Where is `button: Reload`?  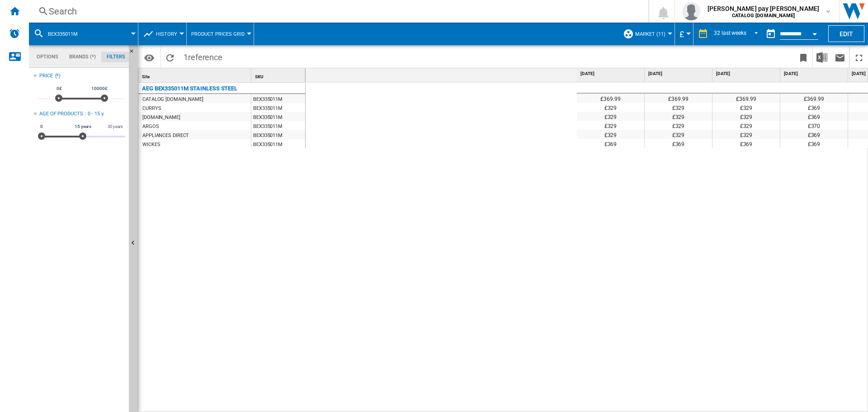 button: Reload is located at coordinates (170, 57).